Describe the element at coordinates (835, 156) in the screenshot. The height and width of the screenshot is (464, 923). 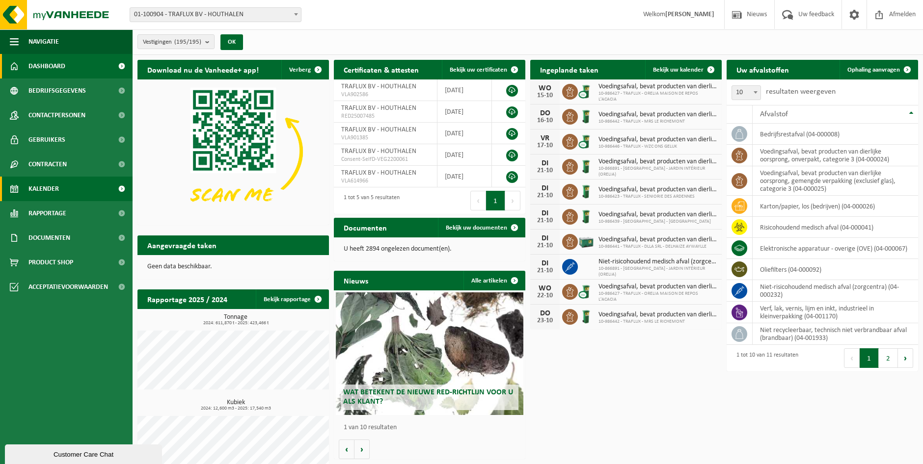
I see `td: voedingsafval, bevat producten van dierlijke oorsprong, onverpakt, categorie 3 (04-000024)` at that location.